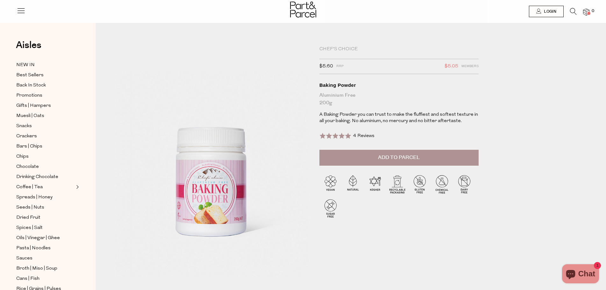  I want to click on a: 0, so click(586, 12).